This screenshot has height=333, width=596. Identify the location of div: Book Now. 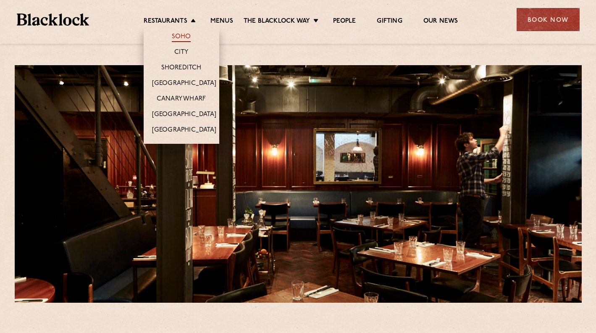
(548, 19).